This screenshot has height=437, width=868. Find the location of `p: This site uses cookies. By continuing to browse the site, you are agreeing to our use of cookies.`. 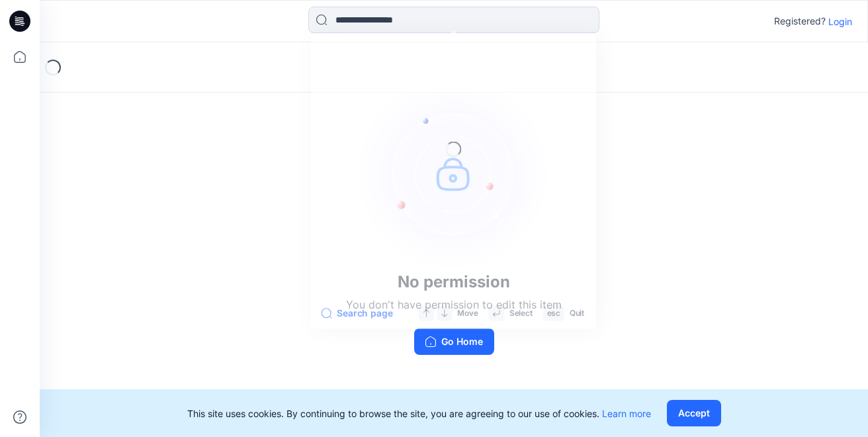

p: This site uses cookies. By continuing to browse the site, you are agreeing to our use of cookies. is located at coordinates (418, 413).